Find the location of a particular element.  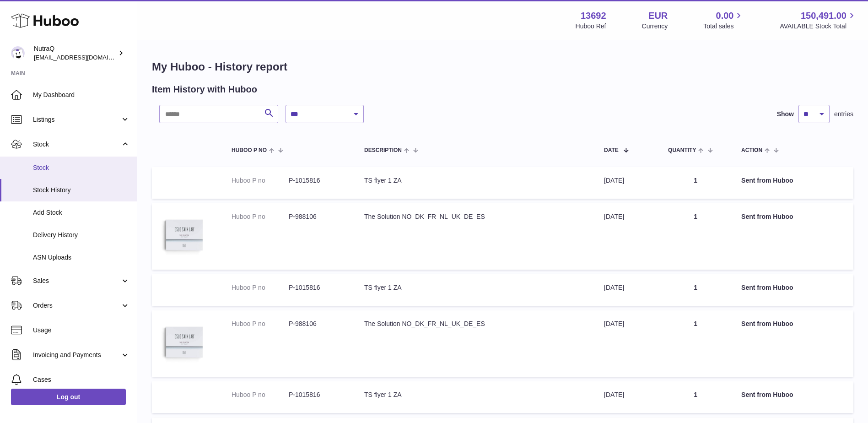

span: Quantity is located at coordinates (682, 150).